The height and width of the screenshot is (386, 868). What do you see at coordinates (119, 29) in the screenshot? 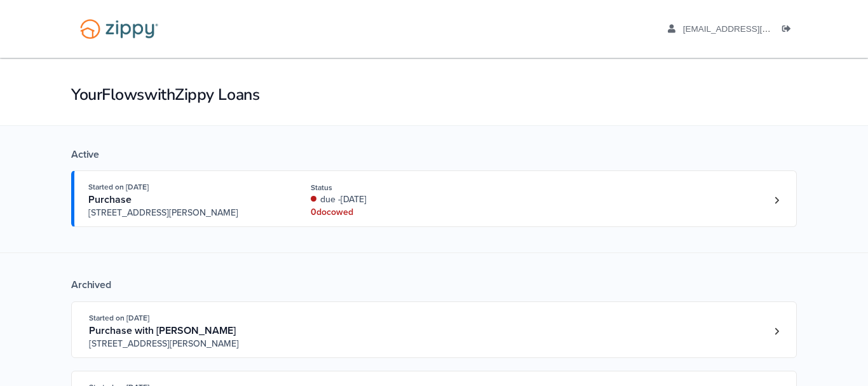
I see `img: Logo` at bounding box center [119, 29].